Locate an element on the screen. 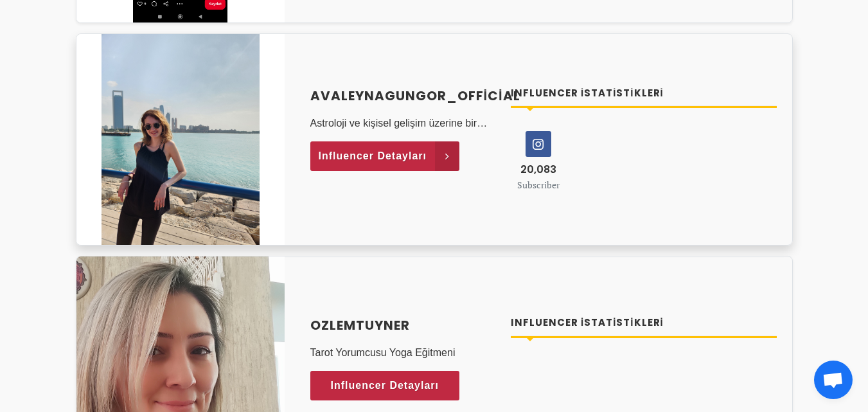 Image resolution: width=868 pixels, height=412 pixels. h4: avaleynagungor_official is located at coordinates (402, 96).